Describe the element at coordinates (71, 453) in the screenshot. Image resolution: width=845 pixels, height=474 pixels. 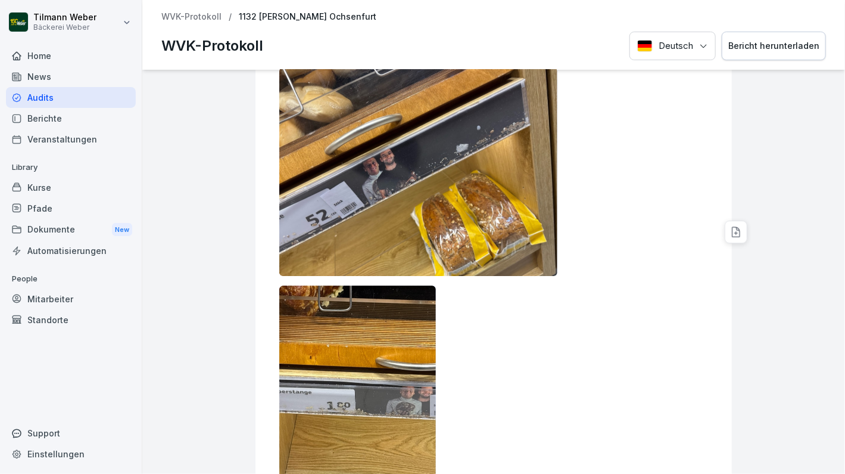
I see `div: Einstellungen` at that location.